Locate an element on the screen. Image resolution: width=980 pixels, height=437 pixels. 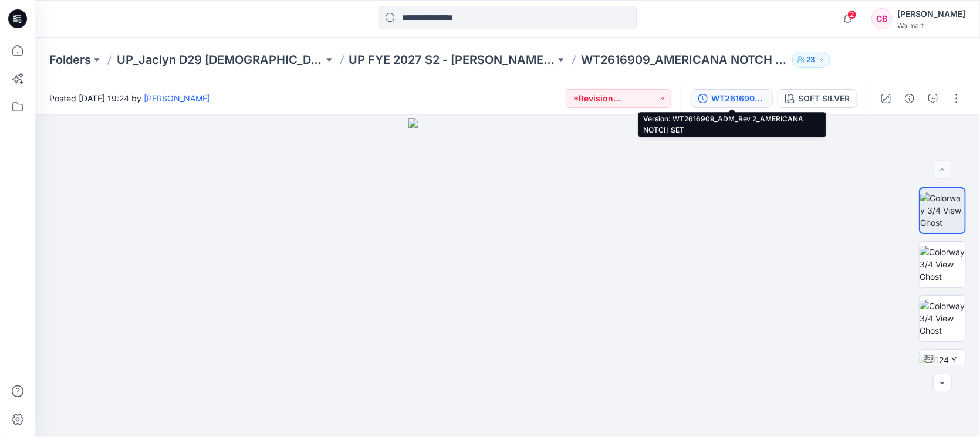
button: 23 is located at coordinates (811, 60).